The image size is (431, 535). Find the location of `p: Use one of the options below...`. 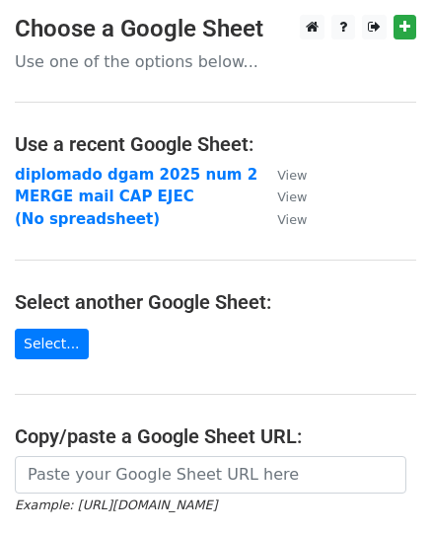

p: Use one of the options below... is located at coordinates (215, 61).